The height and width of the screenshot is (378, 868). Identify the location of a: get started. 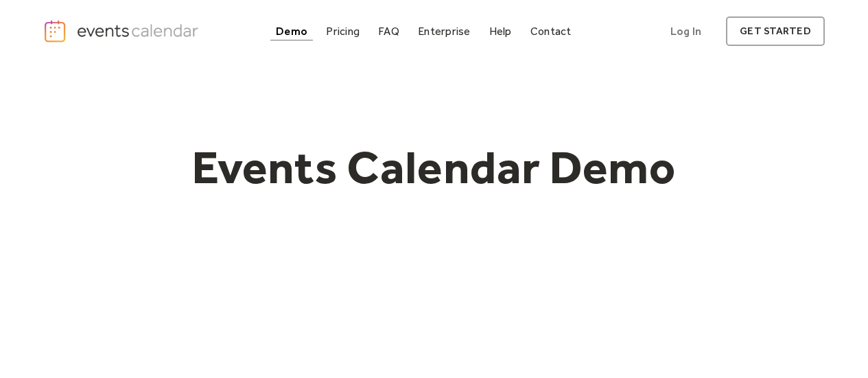
(775, 31).